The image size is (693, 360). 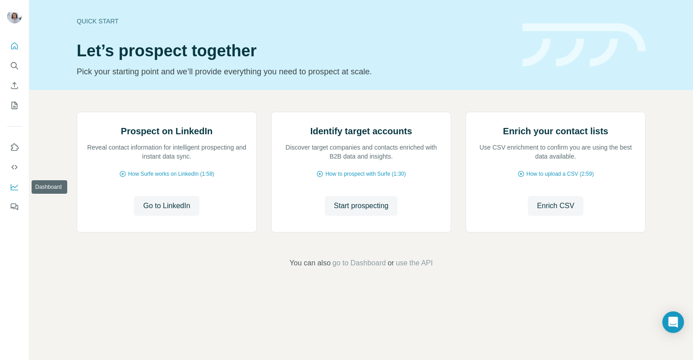 What do you see at coordinates (361, 206) in the screenshot?
I see `span: Start prospecting` at bounding box center [361, 206].